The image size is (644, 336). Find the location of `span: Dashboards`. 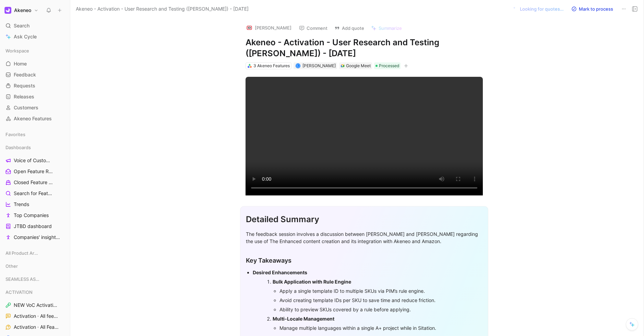

span: Dashboards is located at coordinates (18, 148).